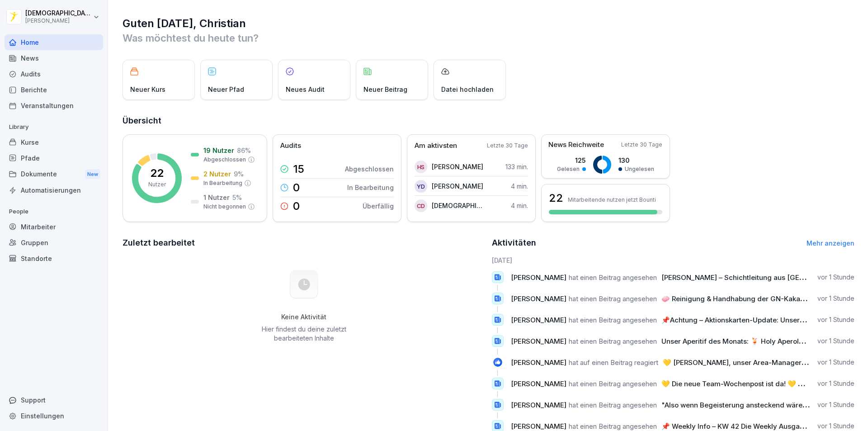 The width and height of the screenshot is (868, 431). I want to click on a: Kurse, so click(54, 142).